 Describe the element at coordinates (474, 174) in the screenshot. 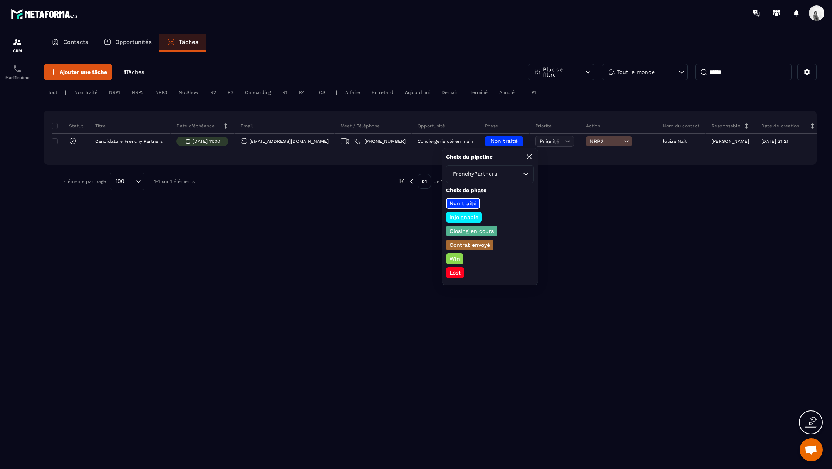

I see `span: FrenchyPartners` at that location.